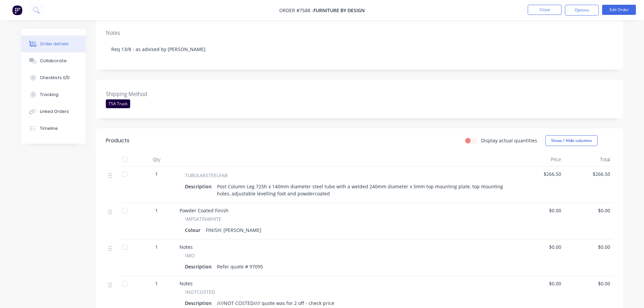 This screenshot has height=308, width=644. I want to click on button: Options, so click(582, 10).